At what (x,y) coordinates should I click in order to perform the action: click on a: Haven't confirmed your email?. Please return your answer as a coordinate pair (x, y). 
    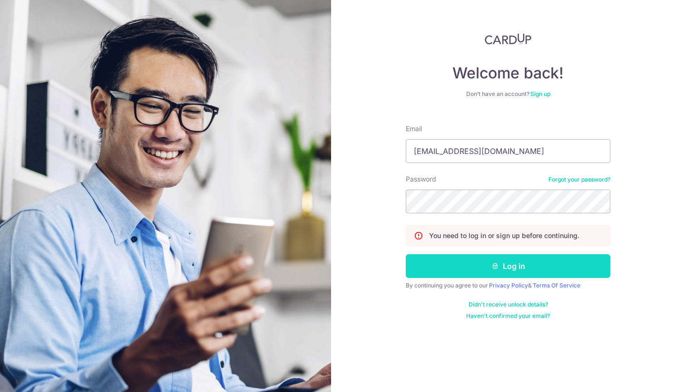
    Looking at the image, I should click on (508, 316).